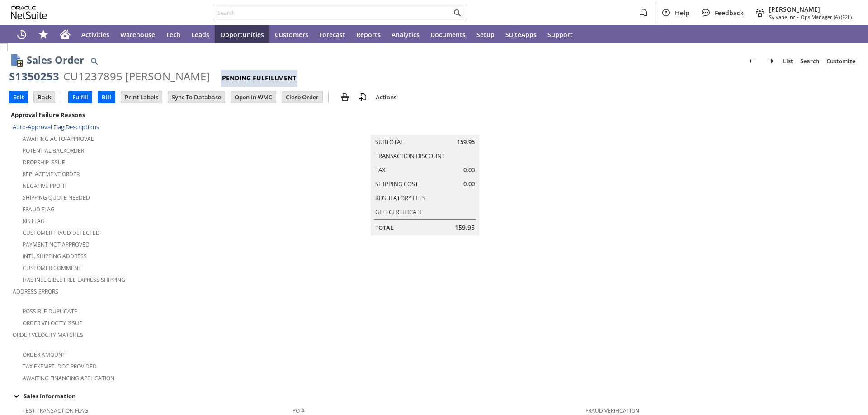 This screenshot has width=868, height=415. What do you see at coordinates (302, 97) in the screenshot?
I see `input: Close Order` at bounding box center [302, 97].